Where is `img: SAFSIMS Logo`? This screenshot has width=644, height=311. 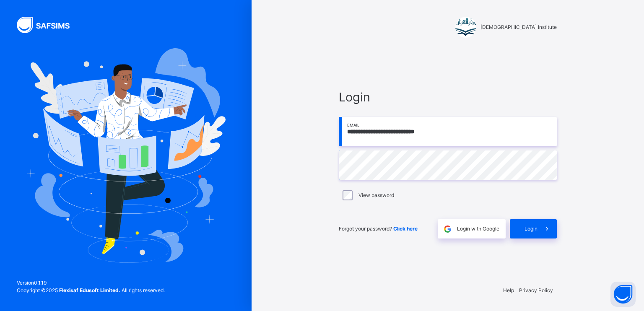 img: SAFSIMS Logo is located at coordinates (49, 25).